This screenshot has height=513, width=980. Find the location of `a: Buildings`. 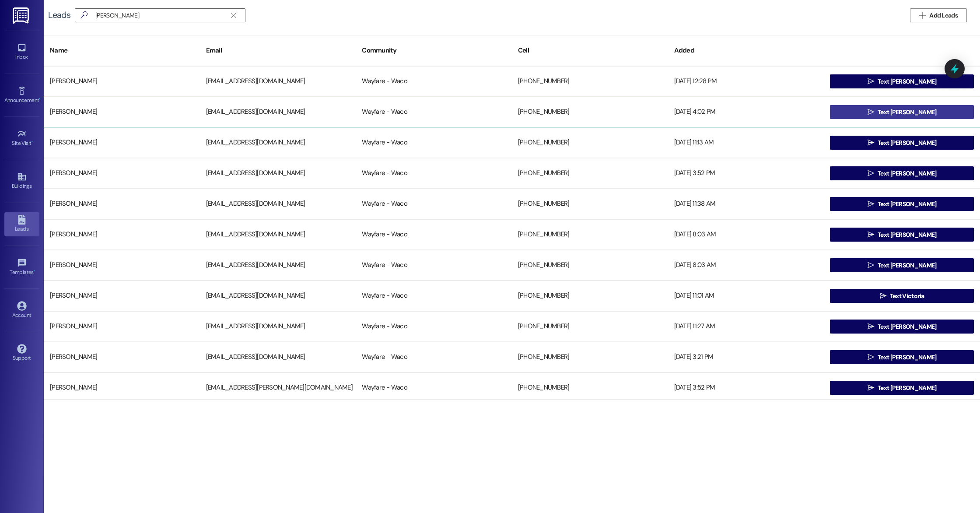

a: Buildings is located at coordinates (22, 182).